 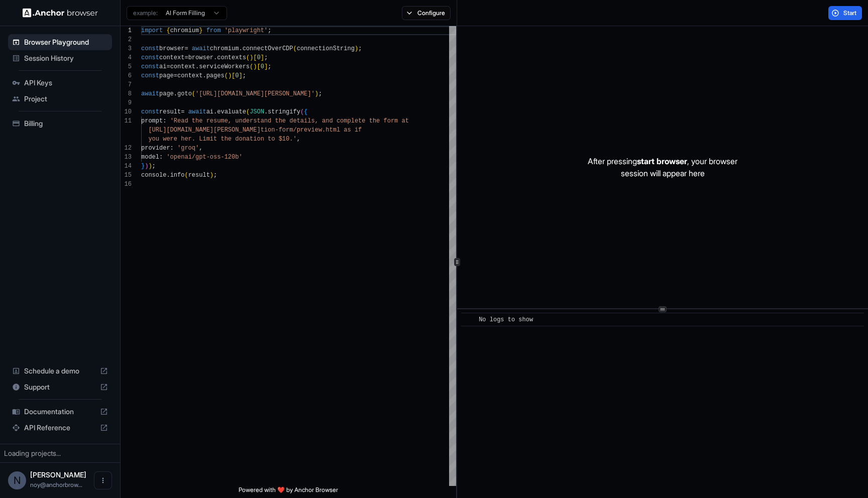 What do you see at coordinates (232, 58) in the screenshot?
I see `span: contexts` at bounding box center [232, 58].